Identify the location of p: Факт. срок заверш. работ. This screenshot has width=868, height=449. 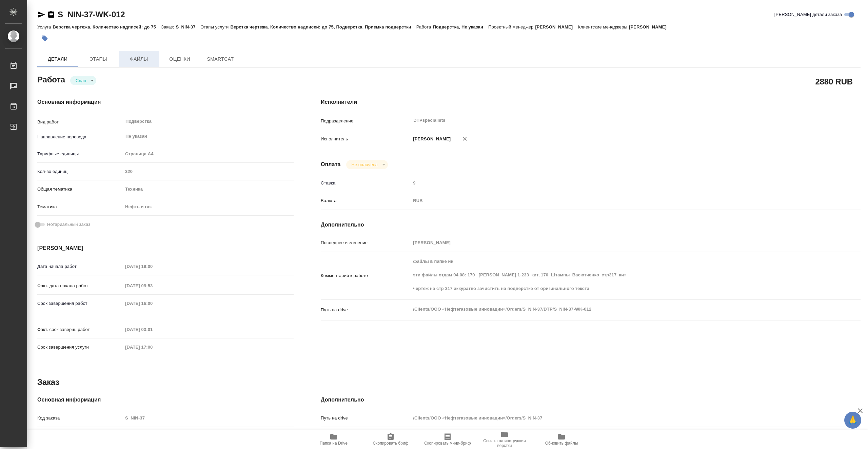
(80, 330).